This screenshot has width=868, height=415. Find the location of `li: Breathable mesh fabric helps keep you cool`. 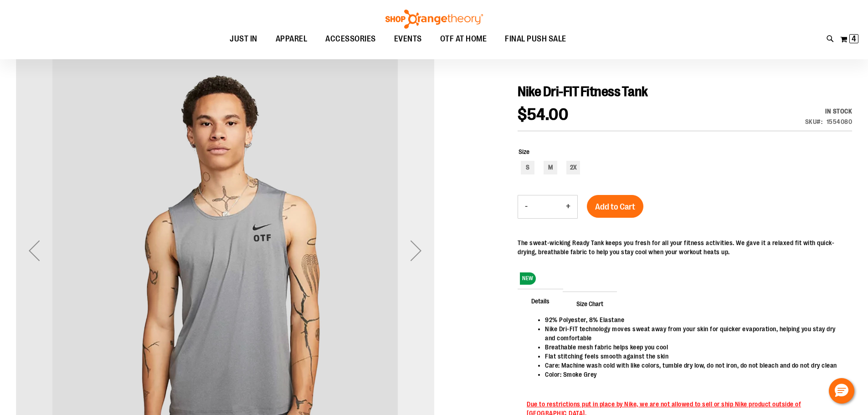

li: Breathable mesh fabric helps keep you cool is located at coordinates (694, 347).